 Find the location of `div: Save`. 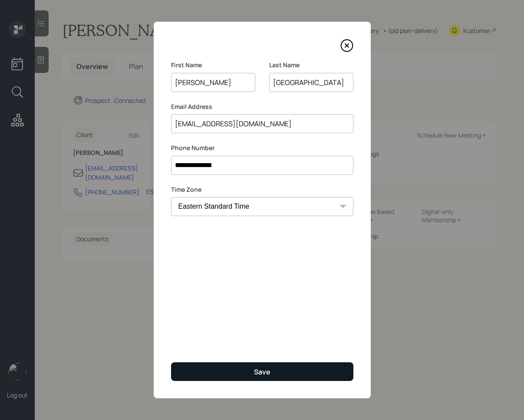

div: Save is located at coordinates (262, 372).